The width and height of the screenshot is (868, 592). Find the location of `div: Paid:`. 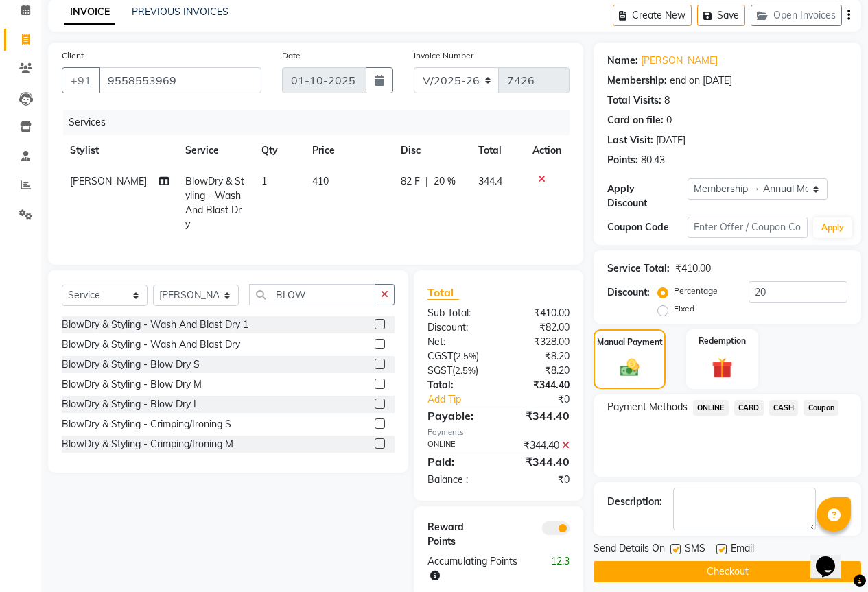

div: Paid: is located at coordinates (458, 462).